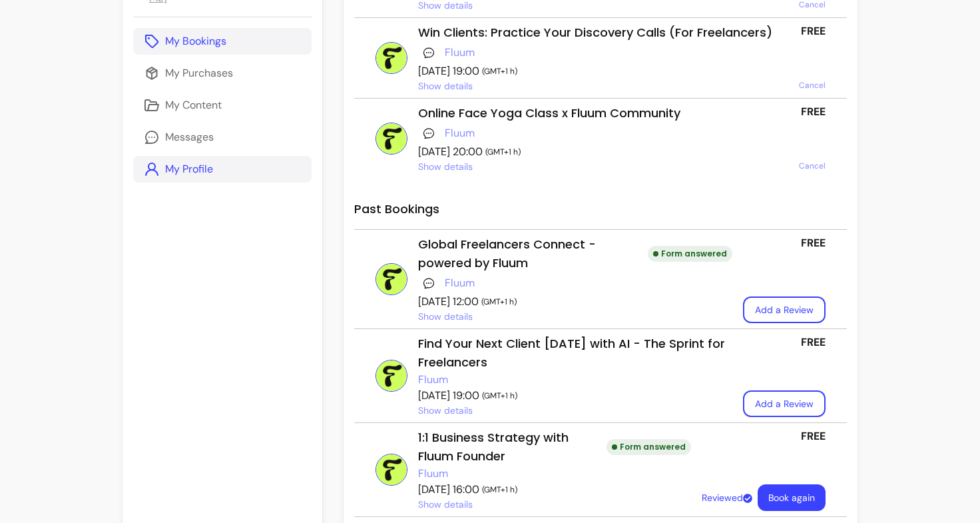 This screenshot has width=980, height=523. I want to click on a: My Bookings, so click(222, 41).